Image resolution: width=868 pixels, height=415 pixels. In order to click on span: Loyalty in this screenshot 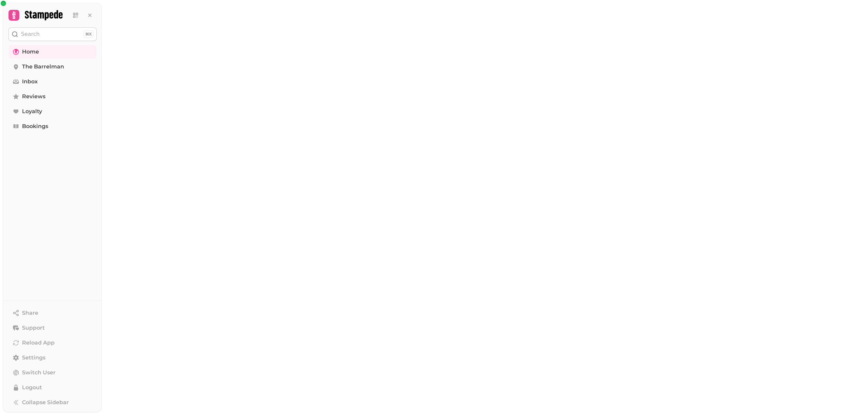, I will do `click(32, 112)`.